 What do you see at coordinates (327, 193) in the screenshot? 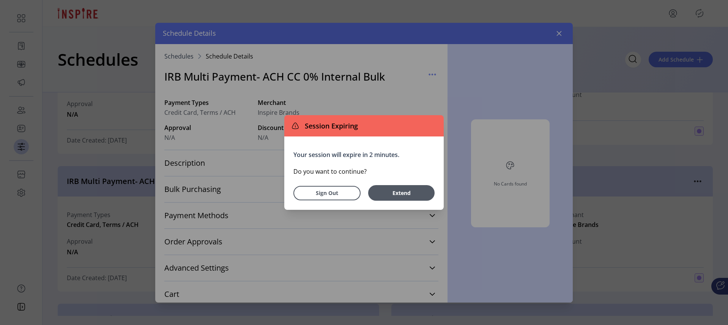
I see `span: Sign Out` at bounding box center [327, 193].